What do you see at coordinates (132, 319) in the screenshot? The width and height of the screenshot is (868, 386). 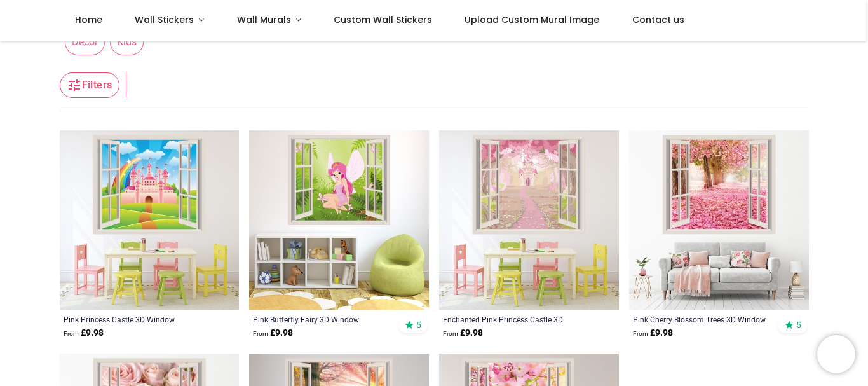 I see `a: Pink Princess Castle 3D Window` at bounding box center [132, 319].